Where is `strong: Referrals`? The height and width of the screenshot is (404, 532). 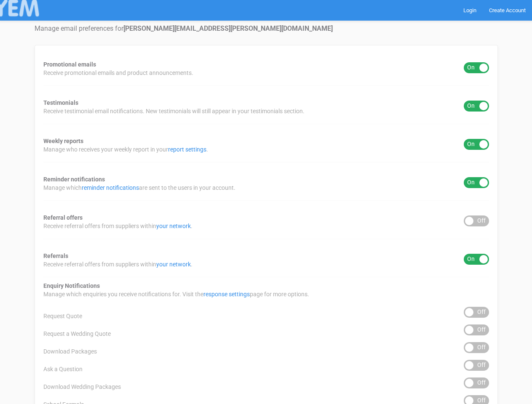
strong: Referrals is located at coordinates (56, 256).